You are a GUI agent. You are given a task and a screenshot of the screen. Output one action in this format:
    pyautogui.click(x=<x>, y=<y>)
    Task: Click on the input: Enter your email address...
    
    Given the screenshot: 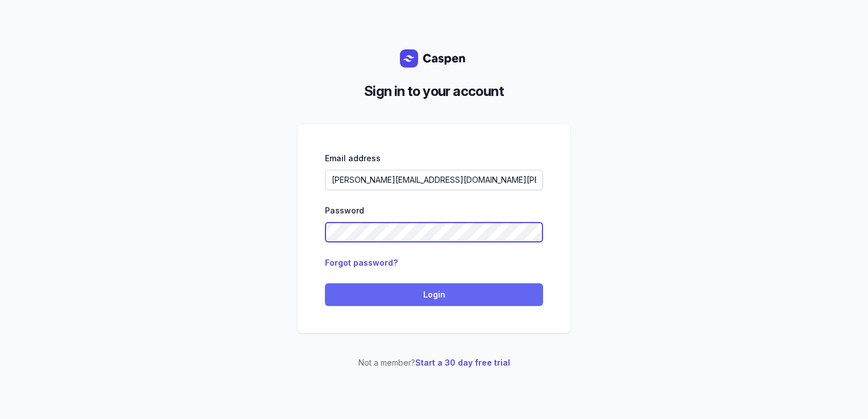 What is the action you would take?
    pyautogui.click(x=434, y=180)
    